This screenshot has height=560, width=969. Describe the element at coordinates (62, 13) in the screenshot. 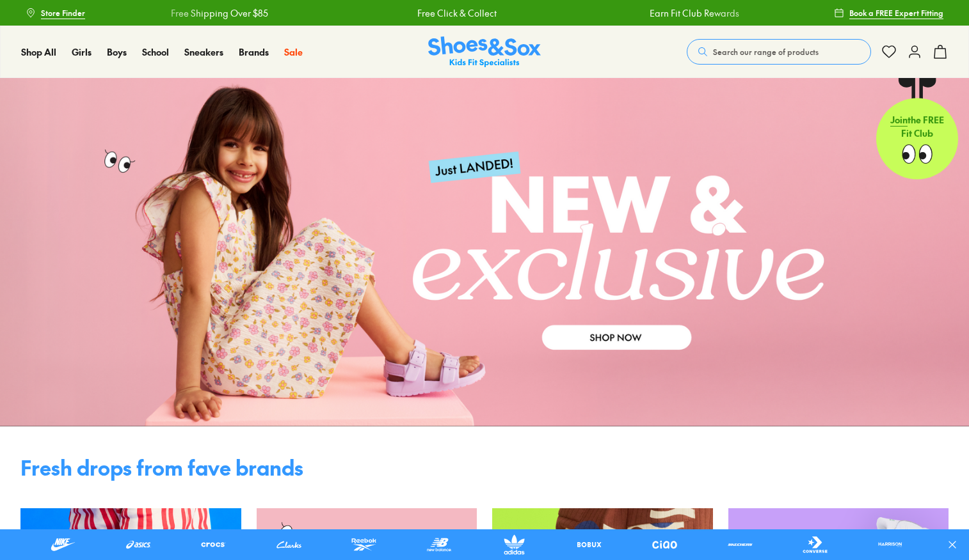

I see `span: Store Finder` at that location.